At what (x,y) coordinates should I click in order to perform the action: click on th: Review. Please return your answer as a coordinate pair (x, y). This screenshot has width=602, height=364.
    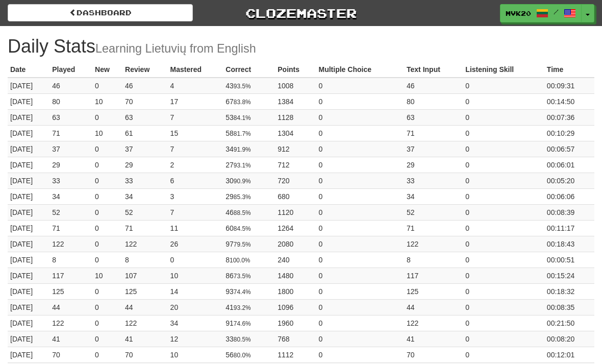
    Looking at the image, I should click on (145, 70).